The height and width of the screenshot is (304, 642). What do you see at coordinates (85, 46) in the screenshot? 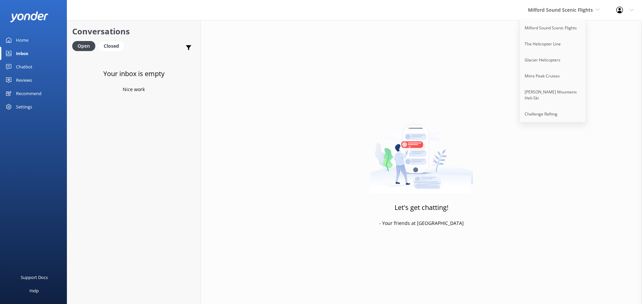
I see `a: Open` at bounding box center [85, 46].